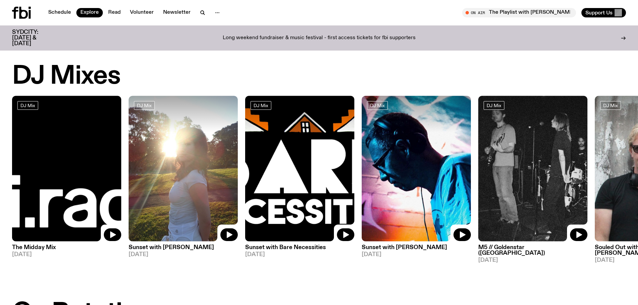  Describe the element at coordinates (177, 13) in the screenshot. I see `a: Newsletter` at that location.